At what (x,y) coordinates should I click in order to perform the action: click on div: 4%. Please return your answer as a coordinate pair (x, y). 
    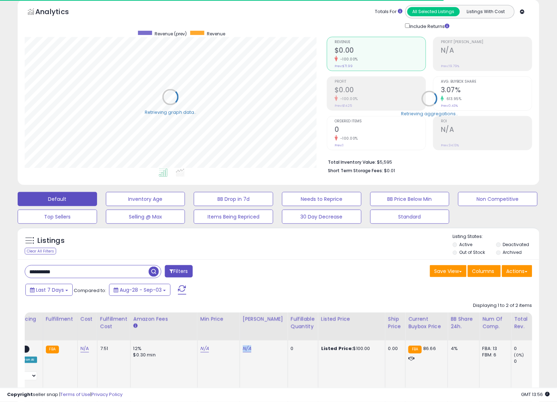
    Looking at the image, I should click on (463, 349).